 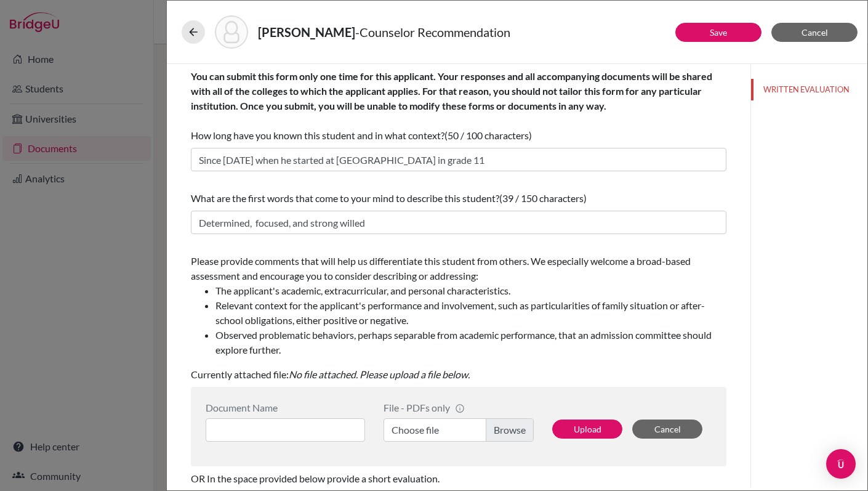 What do you see at coordinates (379, 374) in the screenshot?
I see `i: No file attached. Please upload a file below.` at bounding box center [379, 374].